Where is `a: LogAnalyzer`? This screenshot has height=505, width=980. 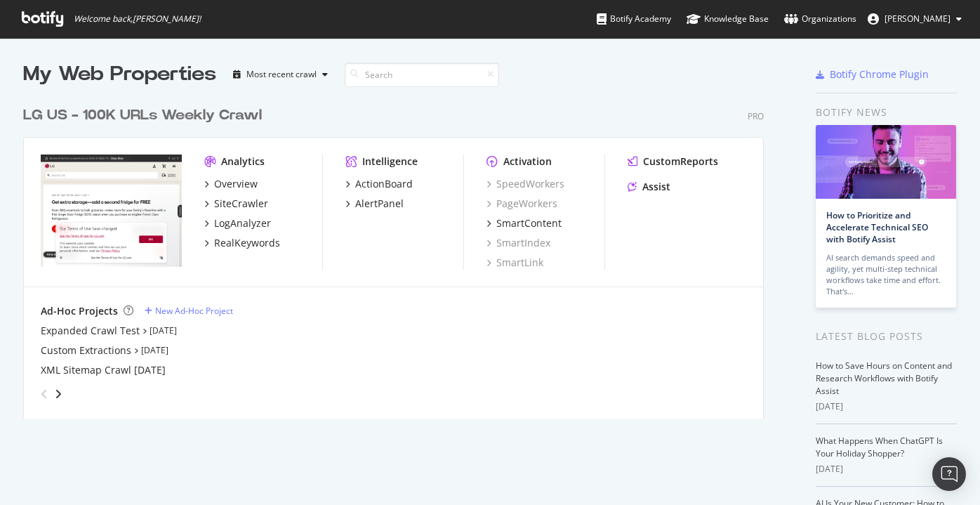
a: LogAnalyzer is located at coordinates (237, 223).